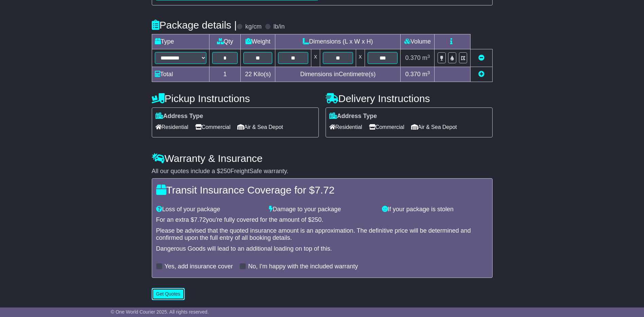 This screenshot has width=644, height=317. I want to click on td: Type, so click(181, 42).